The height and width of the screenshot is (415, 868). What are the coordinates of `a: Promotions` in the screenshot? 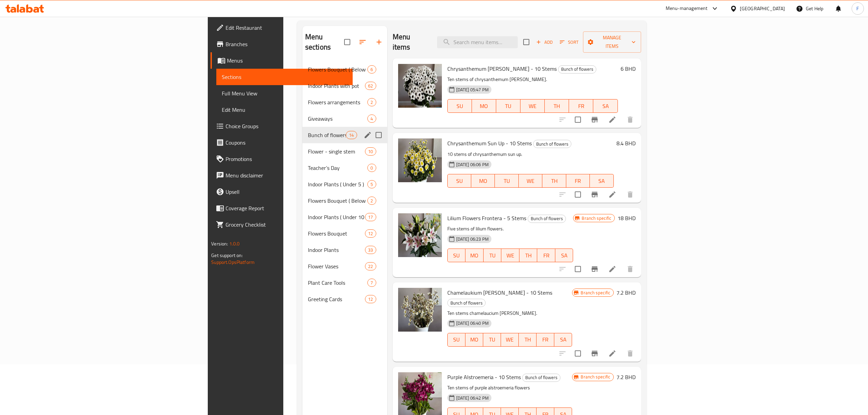 It's located at (281, 159).